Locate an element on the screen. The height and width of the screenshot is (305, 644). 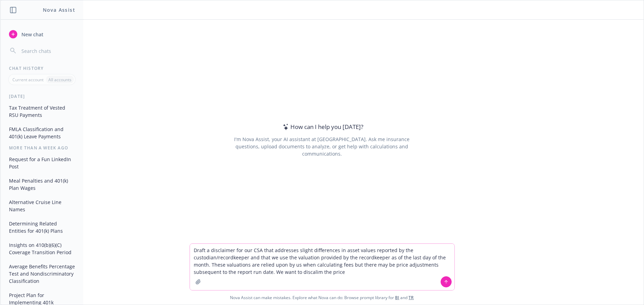
button: Alternative Cruise Line Names is located at coordinates (42, 205).